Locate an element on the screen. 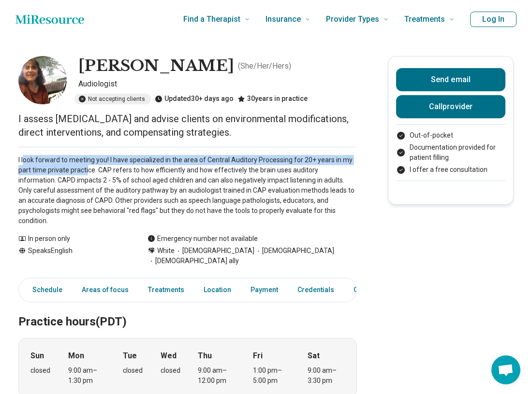 This screenshot has width=532, height=394. div: Speaks English is located at coordinates (73, 256).